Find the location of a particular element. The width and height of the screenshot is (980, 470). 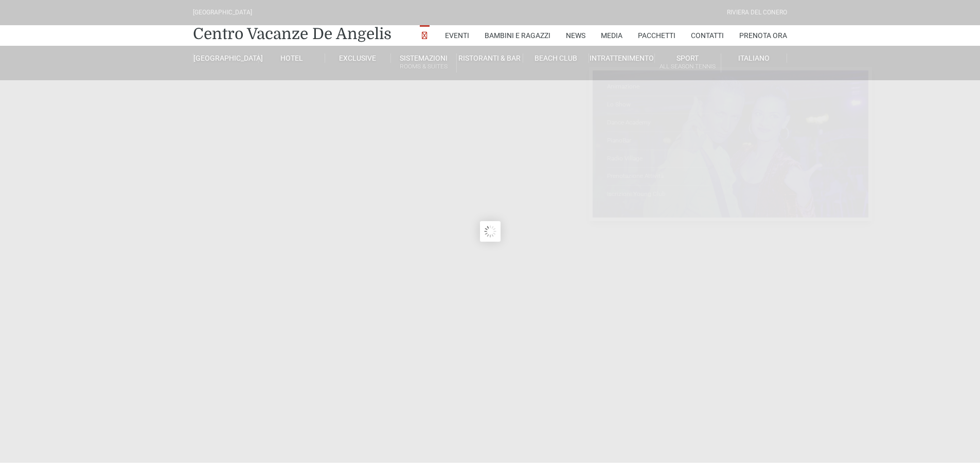

a: Beach Club is located at coordinates (556, 58).